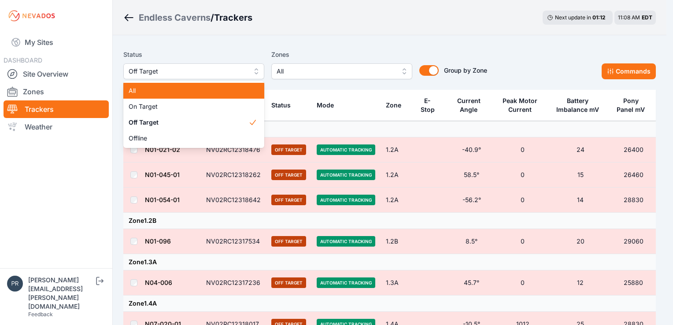  Describe the element at coordinates (189, 91) in the screenshot. I see `span: All` at that location.